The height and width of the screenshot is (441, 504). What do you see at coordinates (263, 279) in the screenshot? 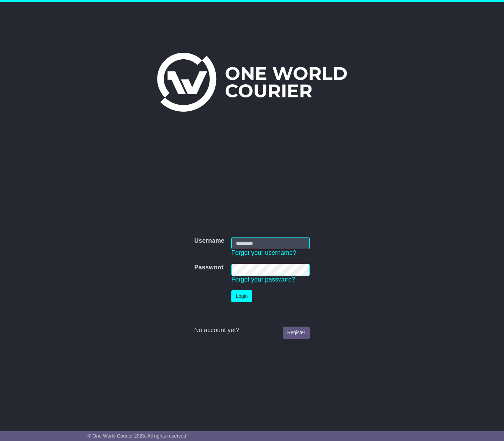
I see `a: Forgot your password?` at bounding box center [263, 279].